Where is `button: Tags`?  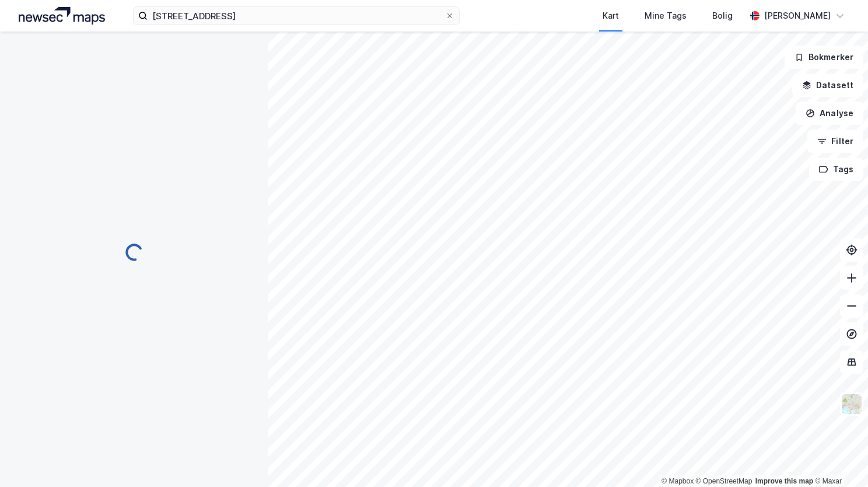
button: Tags is located at coordinates (836, 169).